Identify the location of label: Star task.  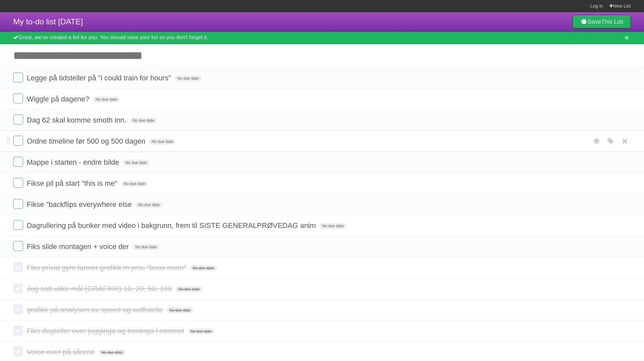
(596, 141).